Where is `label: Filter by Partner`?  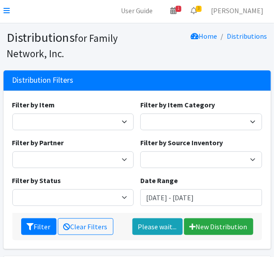
label: Filter by Partner is located at coordinates (38, 143).